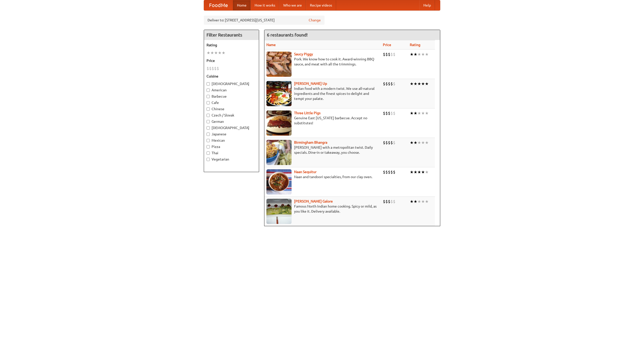 This screenshot has width=644, height=356. I want to click on label: Pizza, so click(231, 147).